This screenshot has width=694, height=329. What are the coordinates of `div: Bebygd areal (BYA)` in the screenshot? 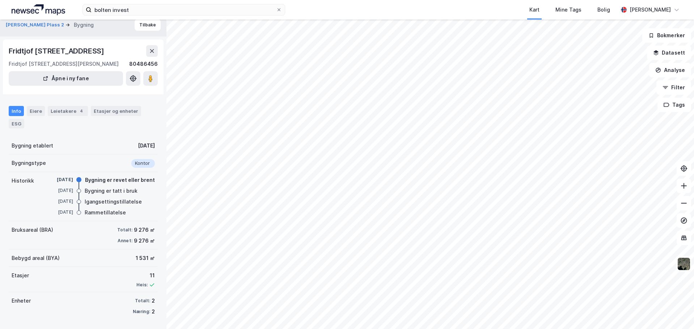 It's located at (35, 258).